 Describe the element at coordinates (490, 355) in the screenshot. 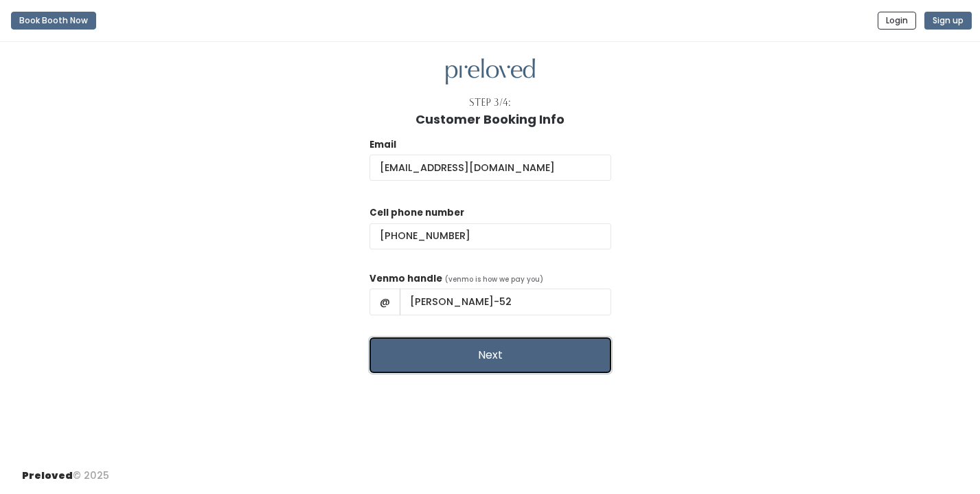

I see `button: Next` at that location.